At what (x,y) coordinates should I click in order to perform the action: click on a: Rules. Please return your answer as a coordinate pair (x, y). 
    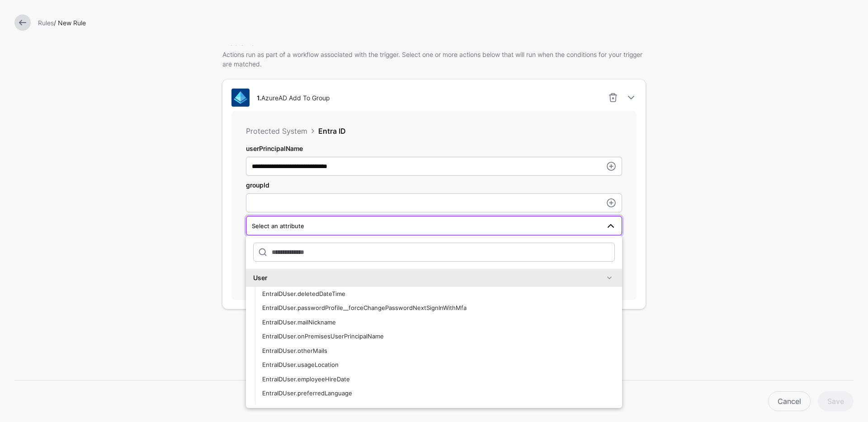
    Looking at the image, I should click on (46, 23).